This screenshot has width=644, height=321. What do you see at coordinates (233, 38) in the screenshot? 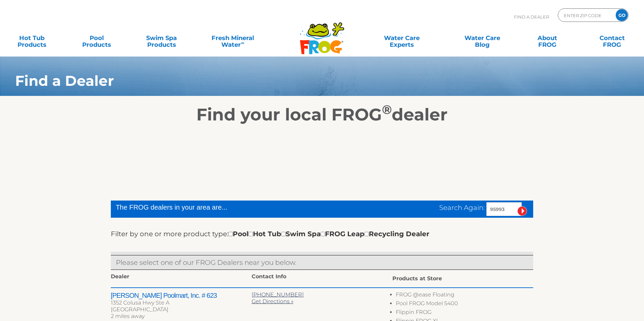
I see `a: Fresh MineralWater∞` at bounding box center [233, 38].